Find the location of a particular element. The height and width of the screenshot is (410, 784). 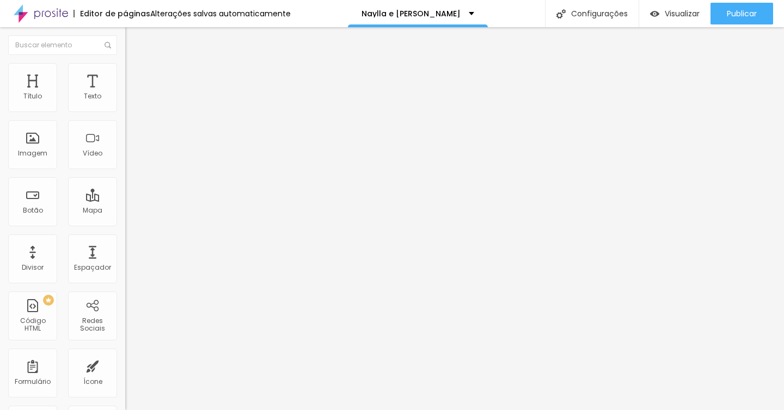

font: Espaçador is located at coordinates (93, 267).